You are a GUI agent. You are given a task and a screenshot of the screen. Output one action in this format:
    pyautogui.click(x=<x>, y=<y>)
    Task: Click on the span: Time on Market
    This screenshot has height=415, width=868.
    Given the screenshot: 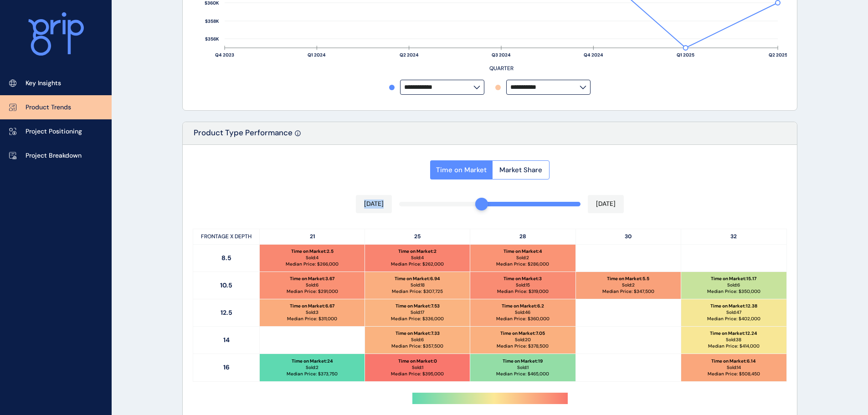 What is the action you would take?
    pyautogui.click(x=461, y=170)
    